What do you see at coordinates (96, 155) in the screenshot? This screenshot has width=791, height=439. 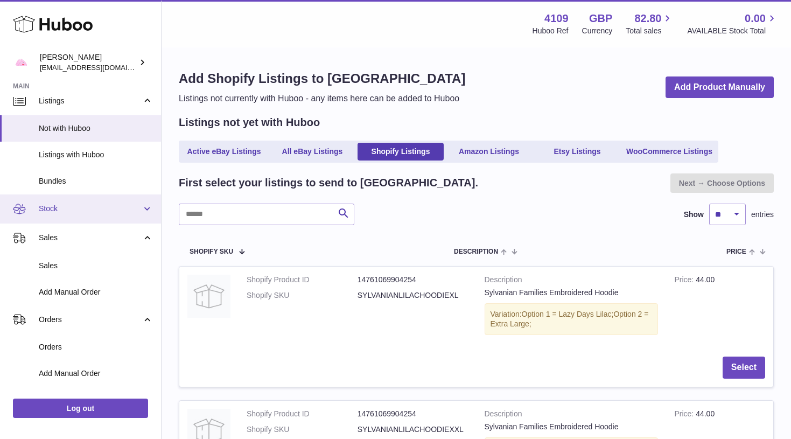 I see `span: Listings with Huboo` at bounding box center [96, 155].